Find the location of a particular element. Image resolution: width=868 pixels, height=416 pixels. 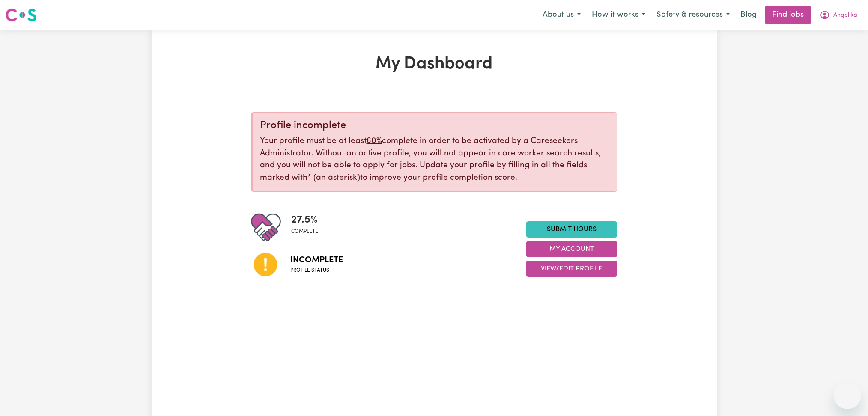

button: About us is located at coordinates (561, 15).